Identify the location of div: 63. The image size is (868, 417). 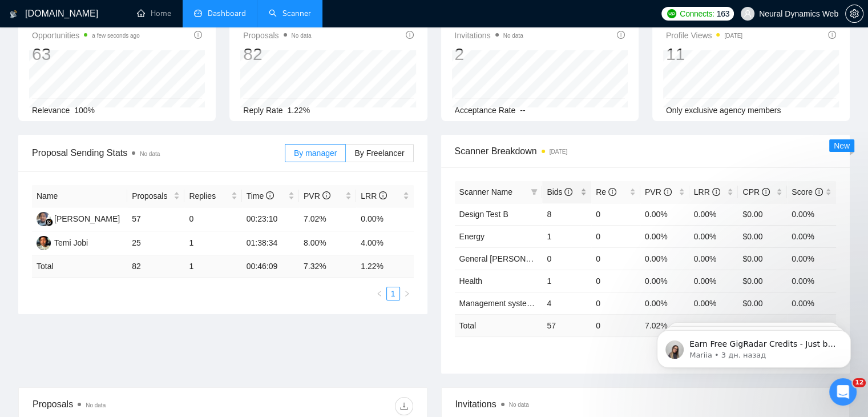
(86, 54).